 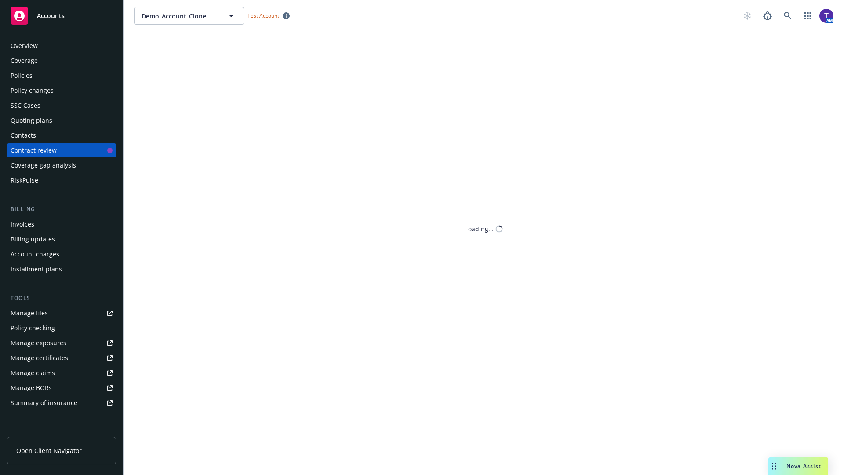 I want to click on span: Accounts, so click(x=51, y=16).